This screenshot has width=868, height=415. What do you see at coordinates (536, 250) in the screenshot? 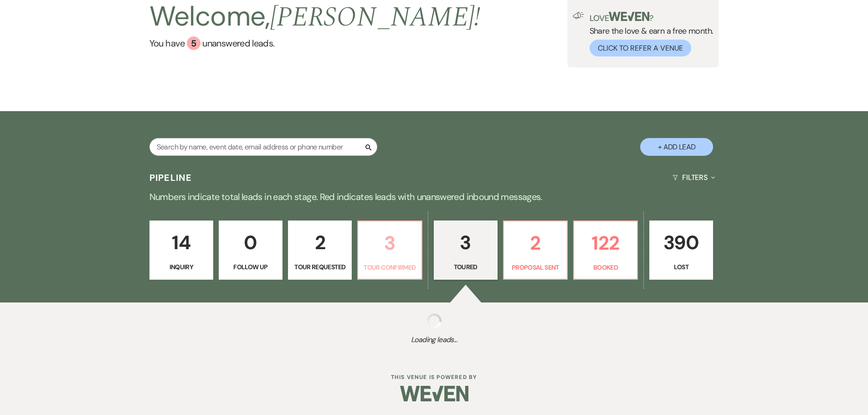
I see `a: 2Proposal Sent` at bounding box center [536, 250].